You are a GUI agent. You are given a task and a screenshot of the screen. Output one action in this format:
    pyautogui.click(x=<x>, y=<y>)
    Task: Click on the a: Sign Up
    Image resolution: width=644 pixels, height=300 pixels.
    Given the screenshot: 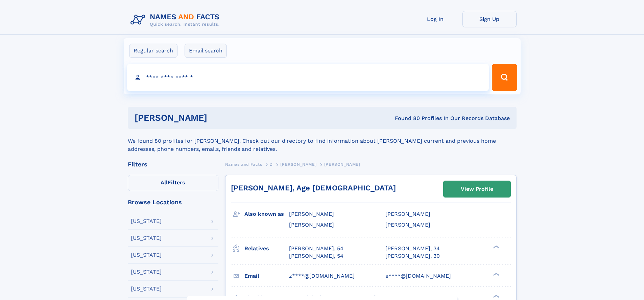 What is the action you would take?
    pyautogui.click(x=490, y=19)
    